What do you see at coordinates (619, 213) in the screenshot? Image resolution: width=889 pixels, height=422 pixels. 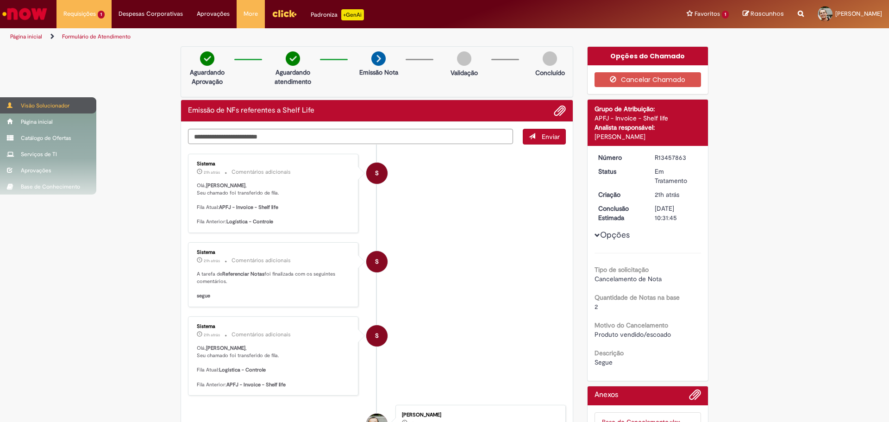 I see `dt: Conclusão Estimada` at bounding box center [619, 213].